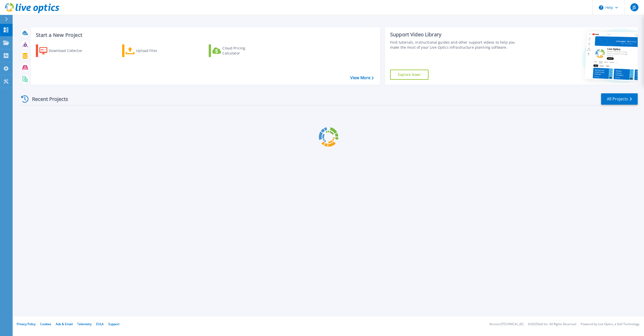 Image resolution: width=644 pixels, height=336 pixels. What do you see at coordinates (610, 324) in the screenshot?
I see `li: Powered by Live Optics, a Dell Technology` at bounding box center [610, 324].